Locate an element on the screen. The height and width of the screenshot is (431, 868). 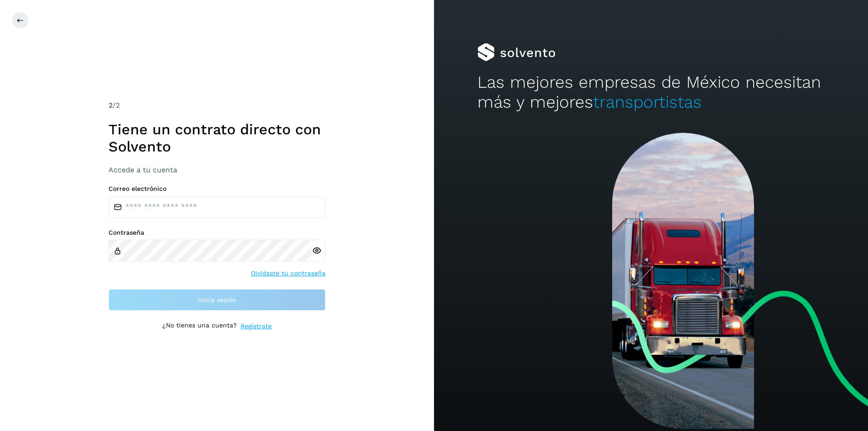
h3: Accede a tu cuenta is located at coordinates (217, 169).